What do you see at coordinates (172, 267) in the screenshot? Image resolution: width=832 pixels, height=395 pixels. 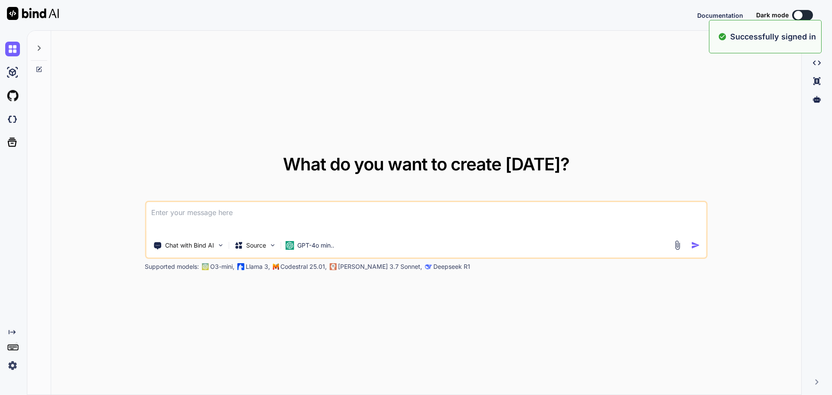 I see `p: Supported models:` at bounding box center [172, 267].